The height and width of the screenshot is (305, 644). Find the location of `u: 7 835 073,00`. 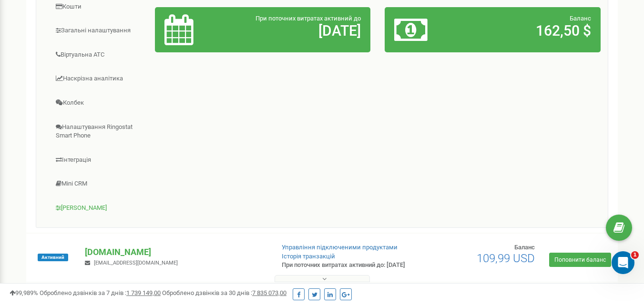

u: 7 835 073,00 is located at coordinates (269, 293).